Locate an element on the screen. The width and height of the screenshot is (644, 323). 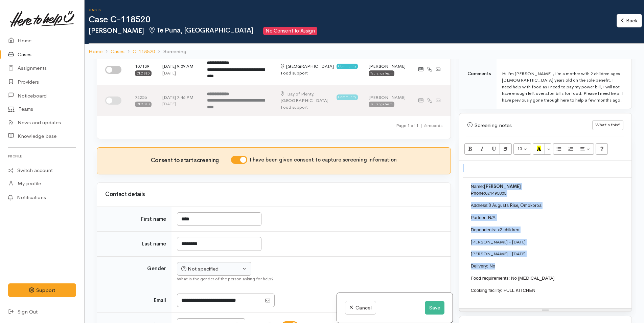
button: Italic (CTRL+I) is located at coordinates (482, 149).